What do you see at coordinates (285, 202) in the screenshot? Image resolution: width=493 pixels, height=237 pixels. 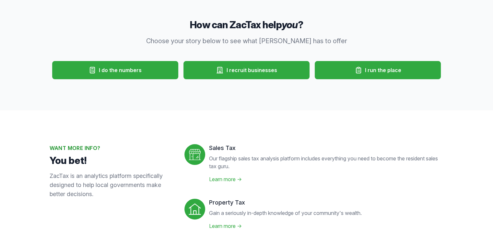 I see `dt: Property Tax` at bounding box center [285, 202].